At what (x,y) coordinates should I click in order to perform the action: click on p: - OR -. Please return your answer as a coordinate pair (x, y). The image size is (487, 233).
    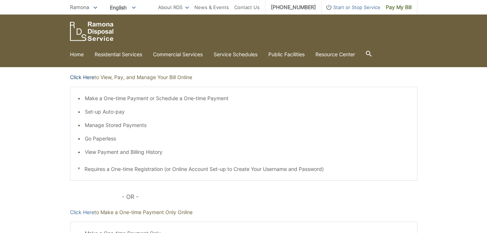
    Looking at the image, I should click on (269, 197).